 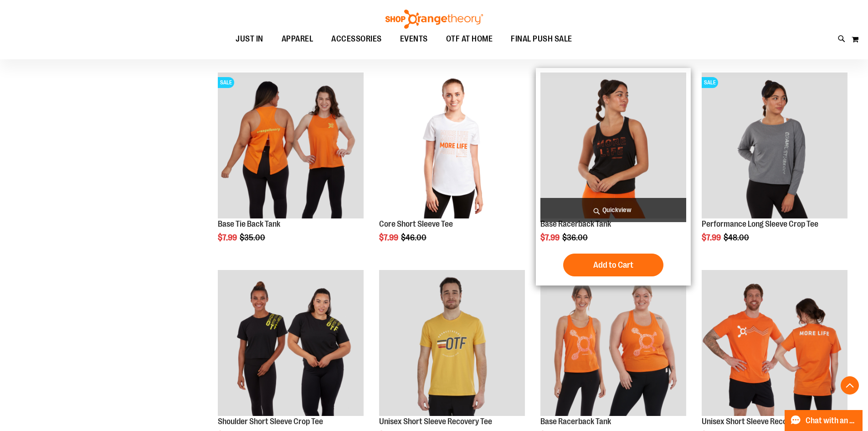 What do you see at coordinates (416, 224) in the screenshot?
I see `a: Core Short Sleeve Tee` at bounding box center [416, 224].